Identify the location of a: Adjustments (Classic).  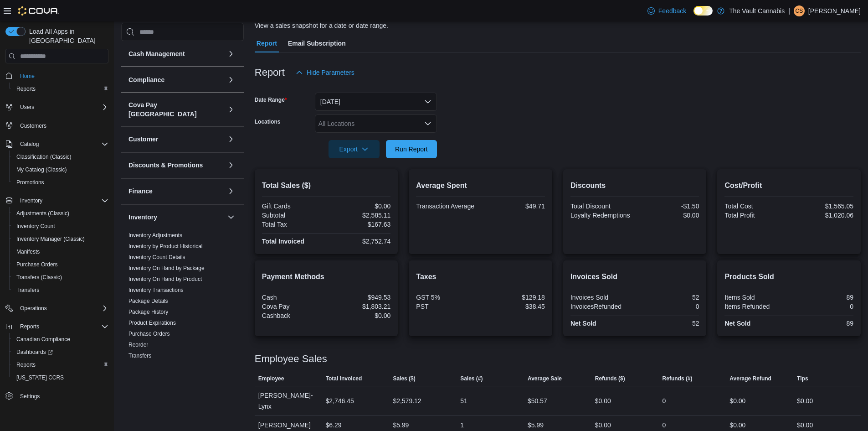
(43, 213).